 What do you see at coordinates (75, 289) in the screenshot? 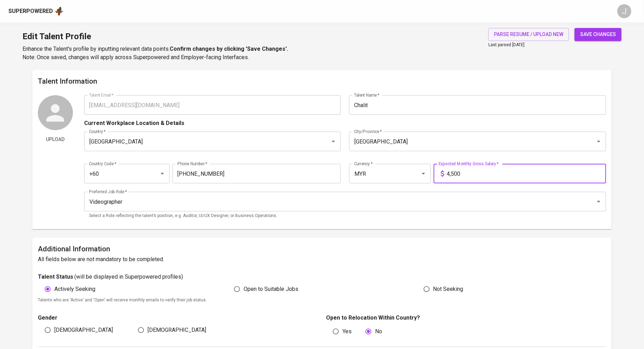
I see `span: Actively Seeking` at bounding box center [75, 289].